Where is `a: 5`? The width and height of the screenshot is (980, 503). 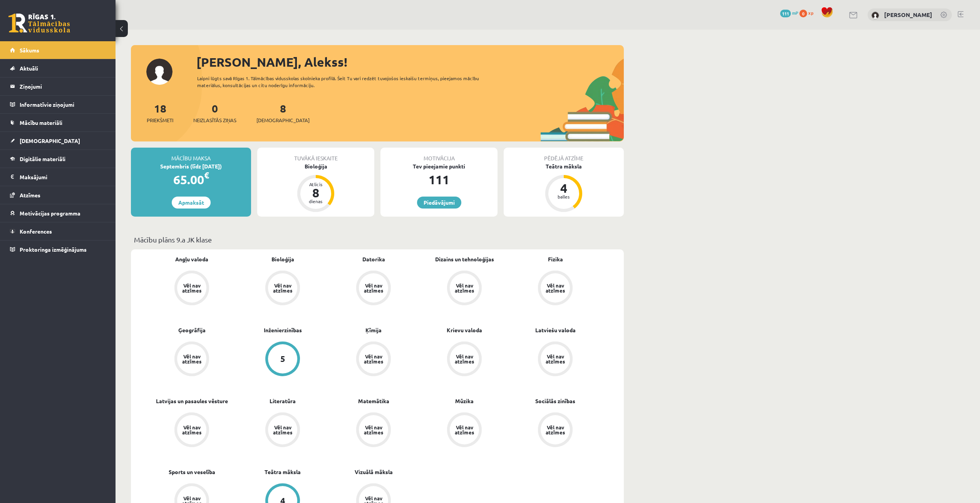 a: 5 is located at coordinates (283, 360).